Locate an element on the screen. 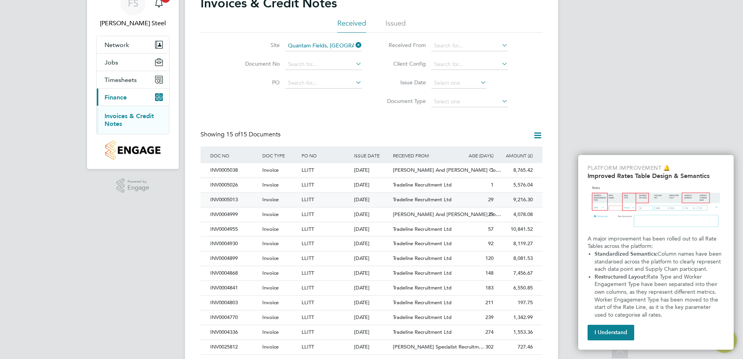 This screenshot has width=743, height=359. span: Timesheets is located at coordinates (121, 80).